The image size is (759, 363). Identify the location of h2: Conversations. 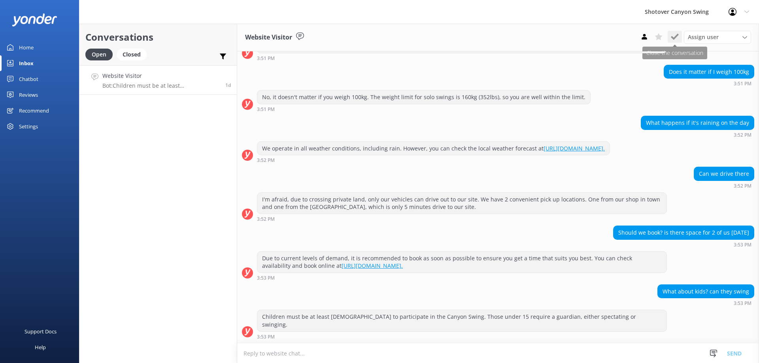
(158, 37).